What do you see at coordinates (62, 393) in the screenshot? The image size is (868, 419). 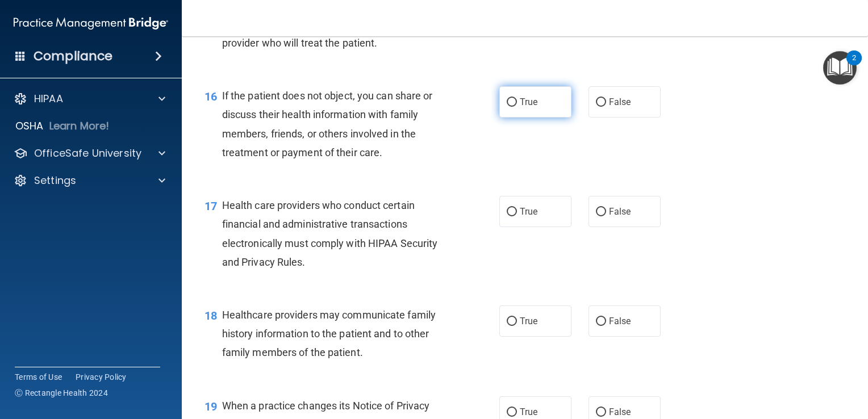 I see `span: Ⓒ Rectangle Health 2024` at bounding box center [62, 393].